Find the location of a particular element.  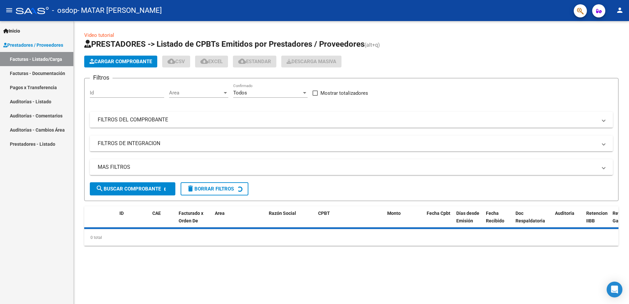

span: Facturado x Orden De is located at coordinates (191, 217).